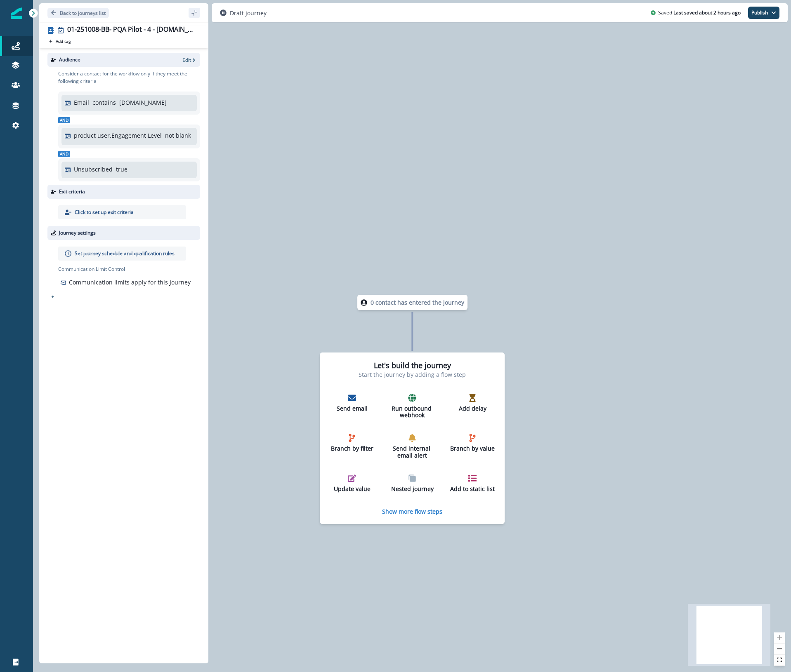  Describe the element at coordinates (63, 41) in the screenshot. I see `p: Add tag` at that location.